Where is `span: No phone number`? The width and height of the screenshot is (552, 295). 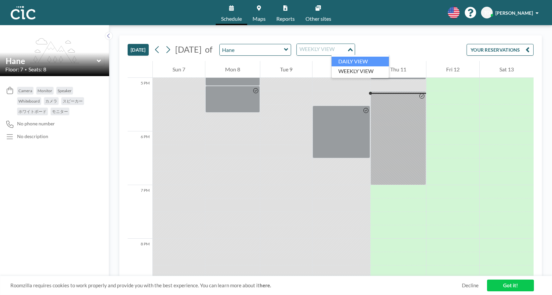
span: No phone number is located at coordinates (36, 124).